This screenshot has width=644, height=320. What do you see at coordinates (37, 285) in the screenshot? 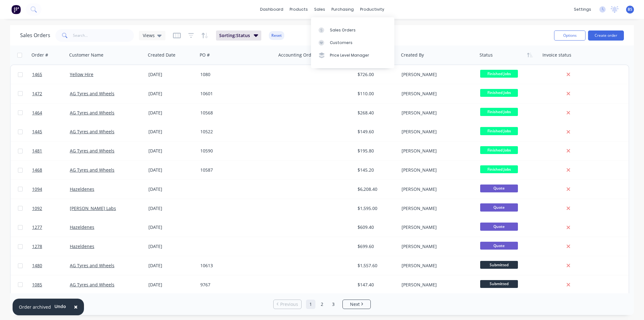
I see `span: 1085` at bounding box center [37, 285].